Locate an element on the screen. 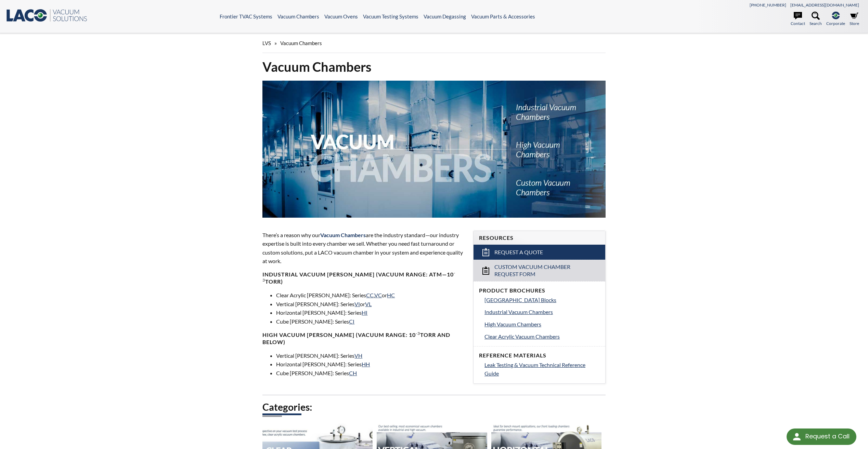  span: Request a Quote is located at coordinates (518, 252).